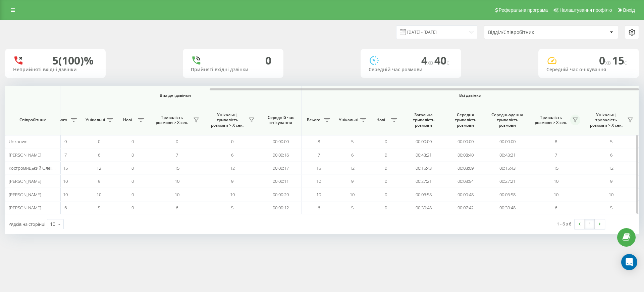 The width and height of the screenshot is (644, 292). I want to click on div: Прийняті вхідні дзвінки, so click(233, 70).